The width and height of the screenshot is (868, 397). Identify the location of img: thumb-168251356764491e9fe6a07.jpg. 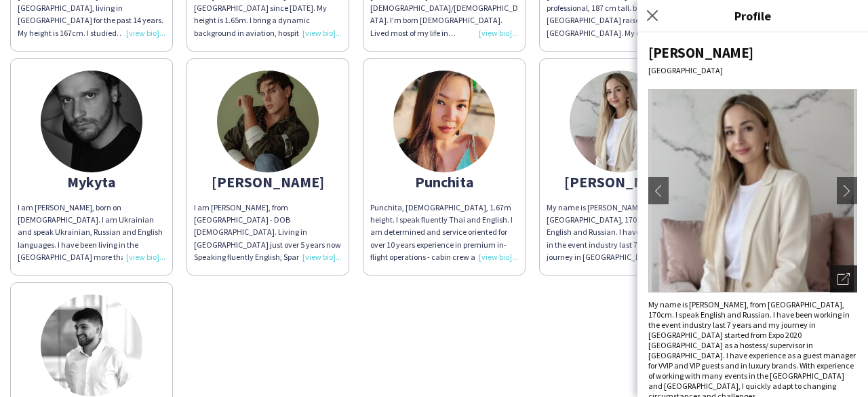
(444, 121).